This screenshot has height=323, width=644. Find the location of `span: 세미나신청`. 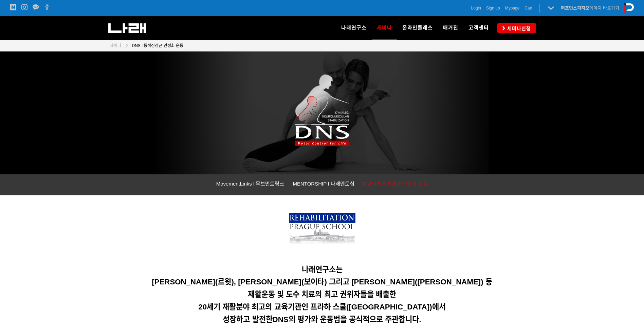

span: 세미나신청 is located at coordinates (518, 28).